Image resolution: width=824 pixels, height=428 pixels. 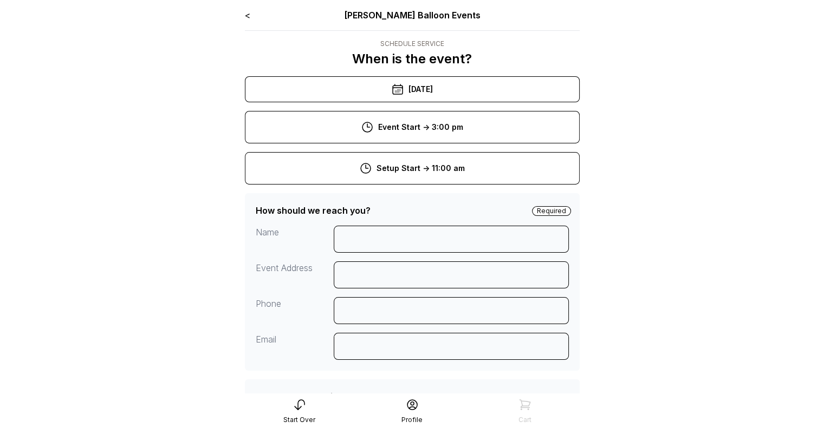 I want to click on div: How should we reach you?, so click(x=313, y=211).